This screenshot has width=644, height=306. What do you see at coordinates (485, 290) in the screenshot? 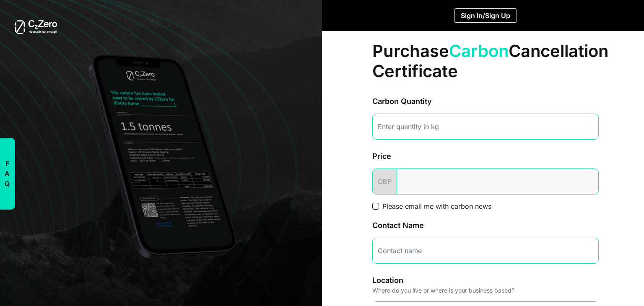
I see `p: Where do you live or where is your business based?` at bounding box center [485, 290].